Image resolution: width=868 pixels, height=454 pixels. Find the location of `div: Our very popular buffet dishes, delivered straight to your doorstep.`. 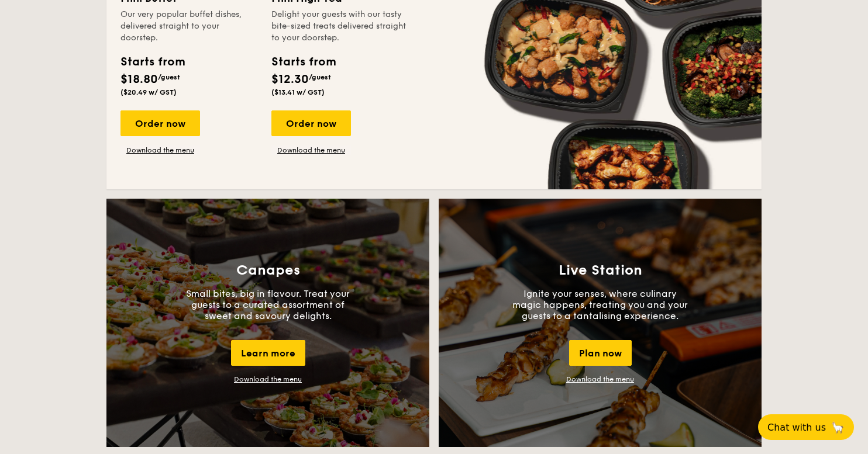

div: Our very popular buffet dishes, delivered straight to your doorstep. is located at coordinates (189, 26).